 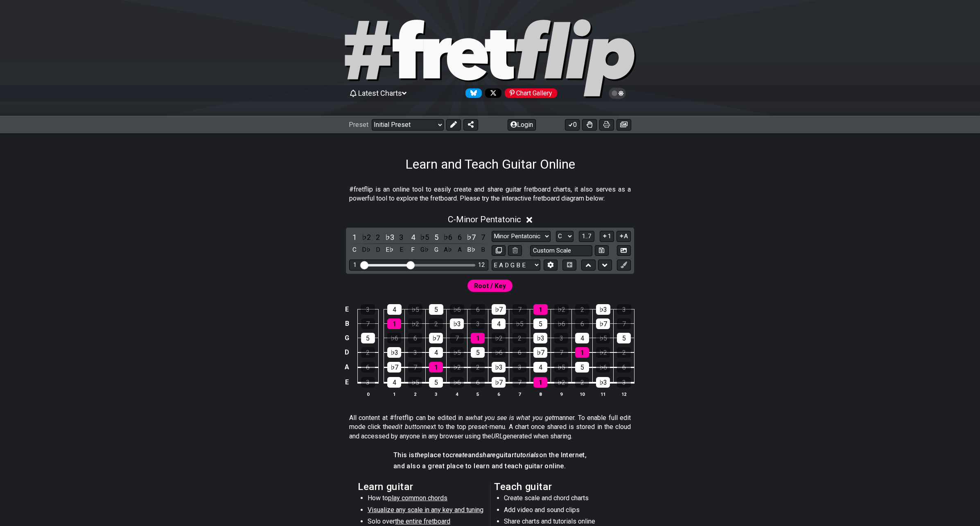 I want to click on button: Toggle horizontal chord view, so click(x=569, y=265).